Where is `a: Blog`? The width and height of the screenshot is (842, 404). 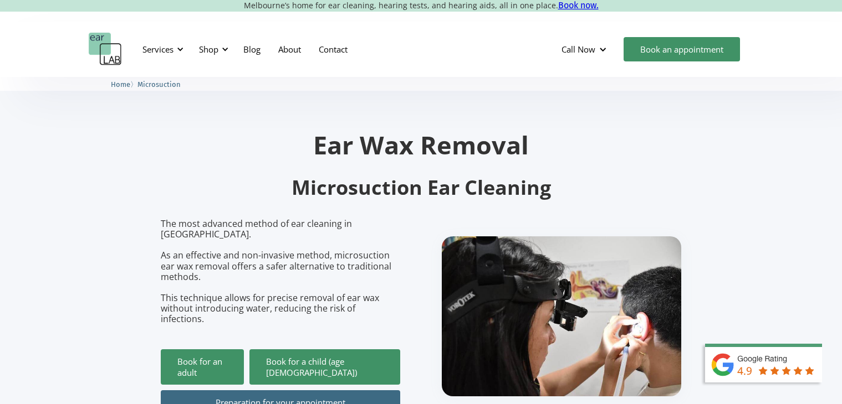 a: Blog is located at coordinates (252, 49).